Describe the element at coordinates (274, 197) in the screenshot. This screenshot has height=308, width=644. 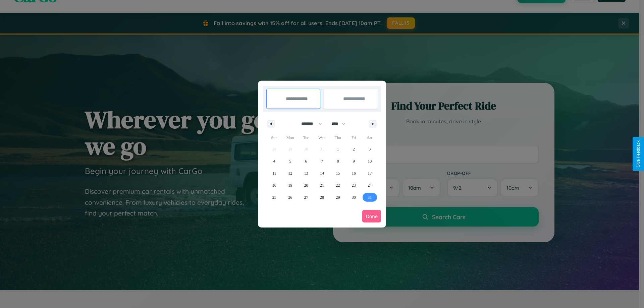
I see `button: 25` at that location.